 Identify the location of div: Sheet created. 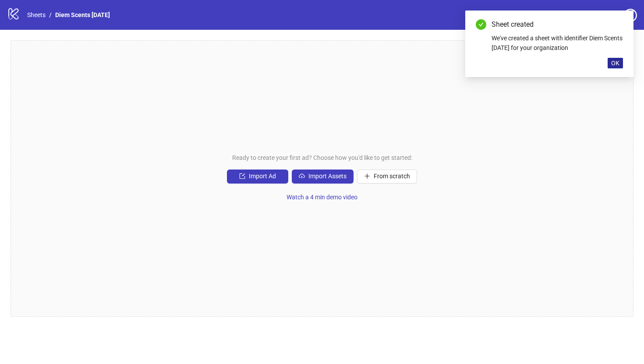
(557, 24).